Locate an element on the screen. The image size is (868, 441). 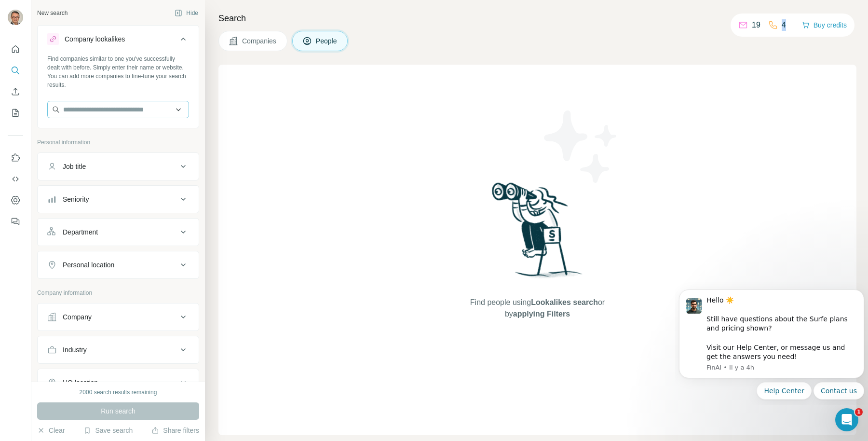
p: Company information is located at coordinates (118, 293).